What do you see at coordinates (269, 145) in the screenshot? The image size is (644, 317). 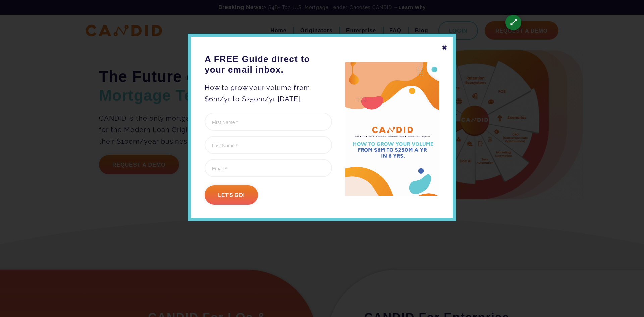 I see `input: Last Name *` at bounding box center [269, 145].